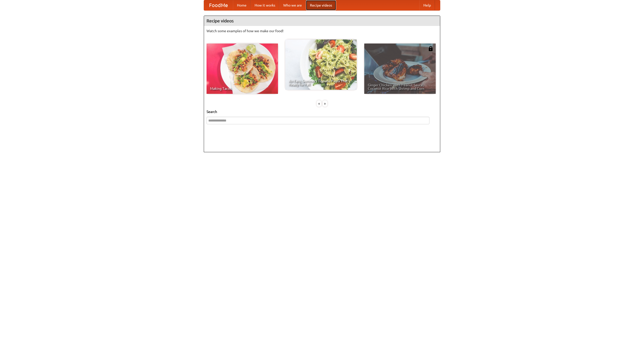 The image size is (644, 356). Describe the element at coordinates (293, 5) in the screenshot. I see `a: Who we are` at that location.